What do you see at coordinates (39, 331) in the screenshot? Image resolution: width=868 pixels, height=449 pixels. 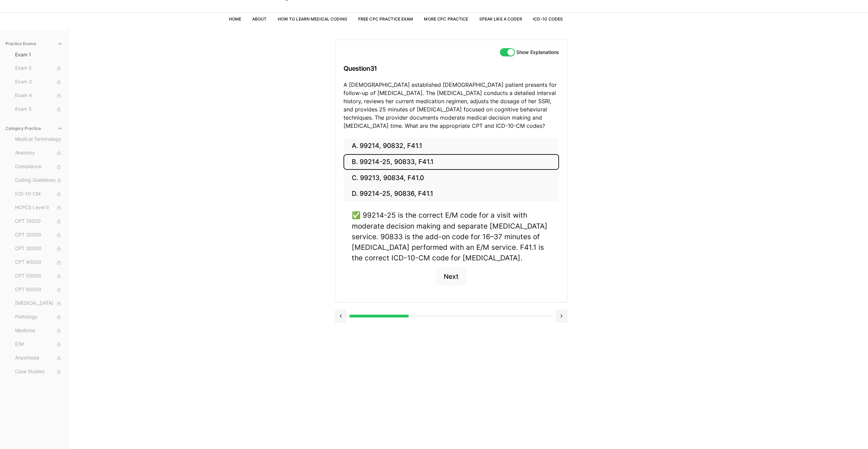 I see `span: Medicine` at bounding box center [39, 331].